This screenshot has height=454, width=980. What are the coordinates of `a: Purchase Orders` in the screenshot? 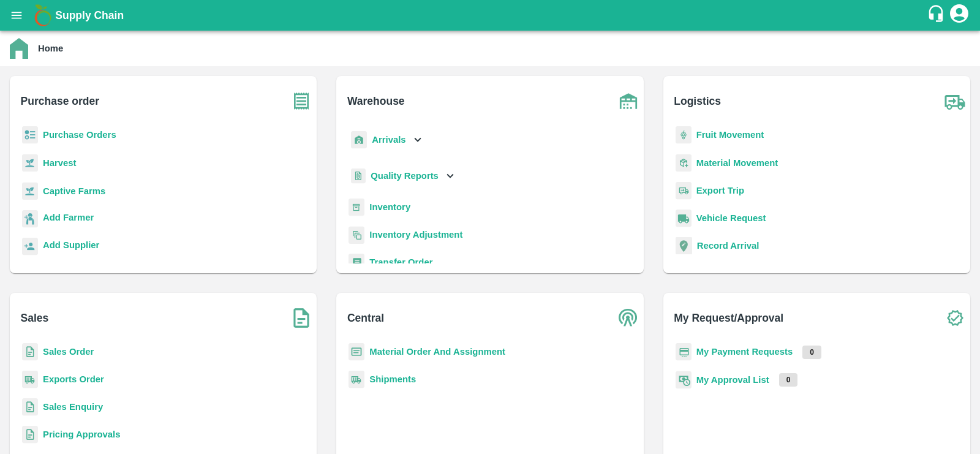 It's located at (80, 135).